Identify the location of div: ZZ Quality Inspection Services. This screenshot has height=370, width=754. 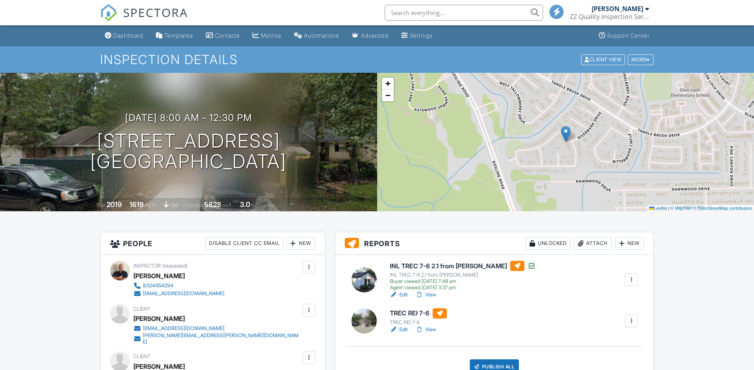
(610, 17).